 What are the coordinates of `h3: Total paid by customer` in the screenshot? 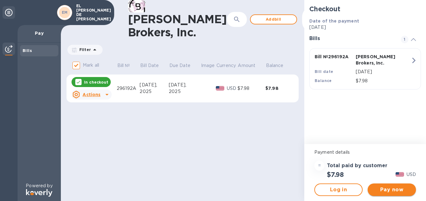 It's located at (357, 166).